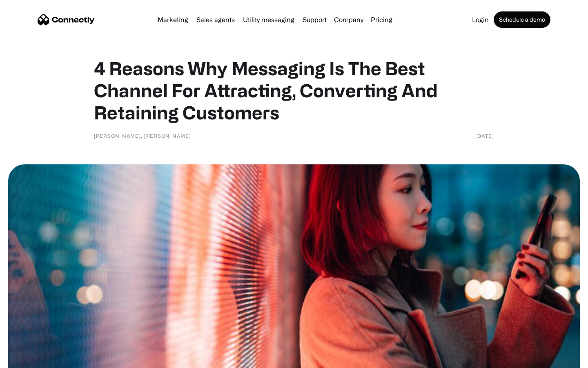 The image size is (588, 368). What do you see at coordinates (522, 20) in the screenshot?
I see `a: Schedule a demo` at bounding box center [522, 20].